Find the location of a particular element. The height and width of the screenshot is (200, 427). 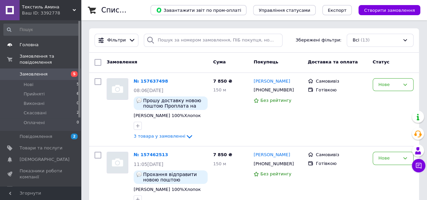

span: Всі is located at coordinates (355, 40).